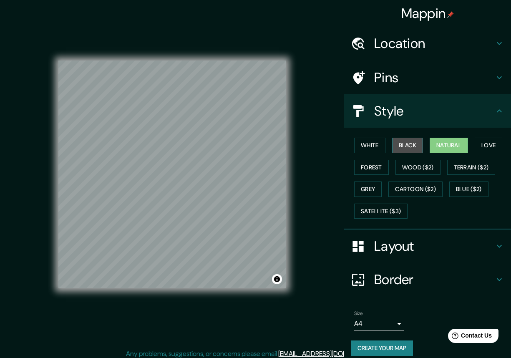  Describe the element at coordinates (434, 78) in the screenshot. I see `h4: Pins` at that location.